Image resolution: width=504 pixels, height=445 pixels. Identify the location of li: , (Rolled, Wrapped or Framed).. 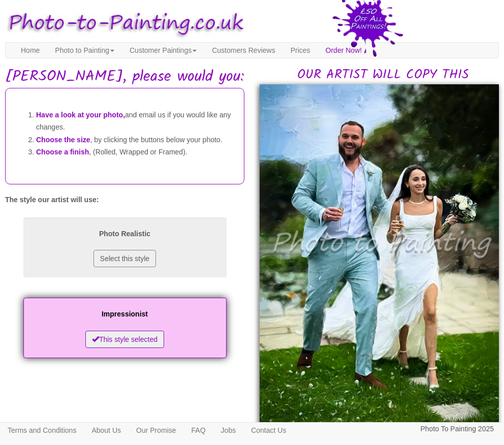
(135, 152).